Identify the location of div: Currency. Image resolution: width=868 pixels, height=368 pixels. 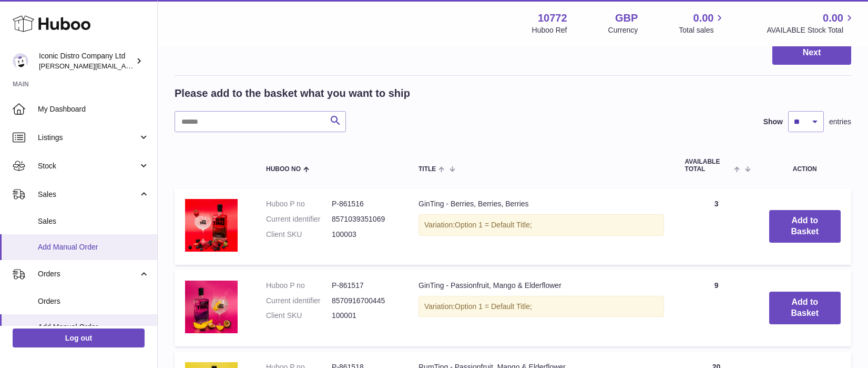
(622, 30).